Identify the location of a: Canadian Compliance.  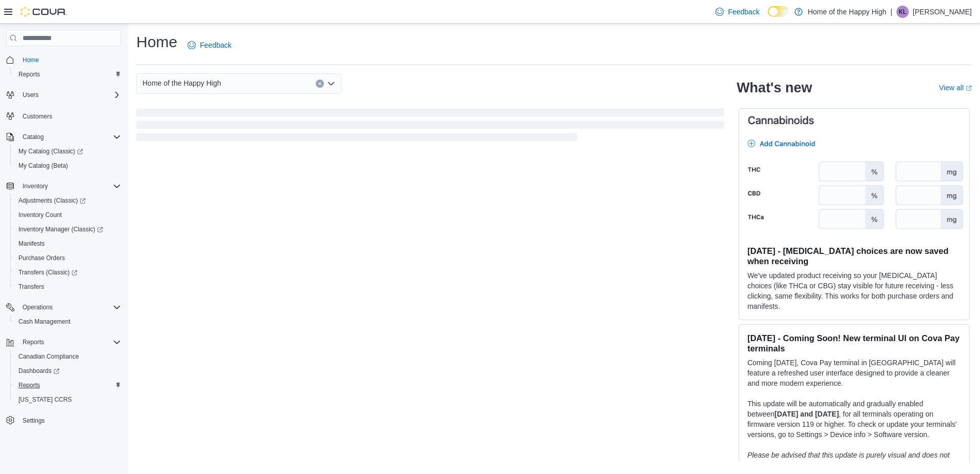
(49, 357).